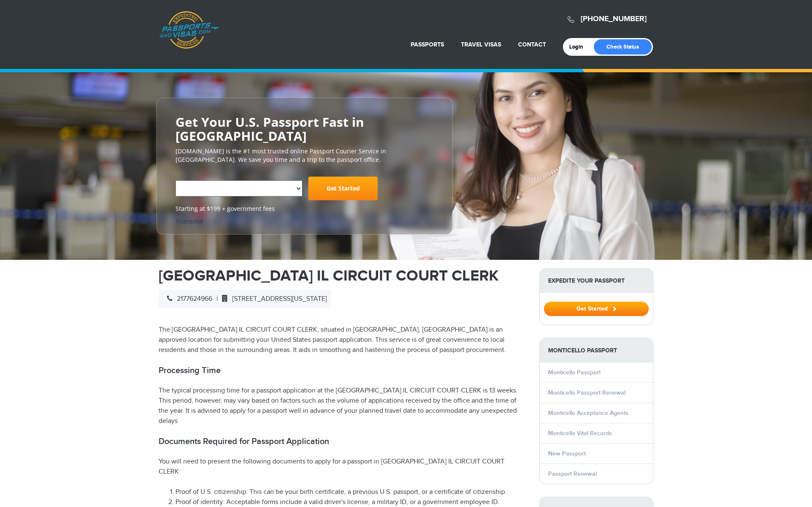  Describe the element at coordinates (597, 281) in the screenshot. I see `strong: Expedite Your Passport` at that location.